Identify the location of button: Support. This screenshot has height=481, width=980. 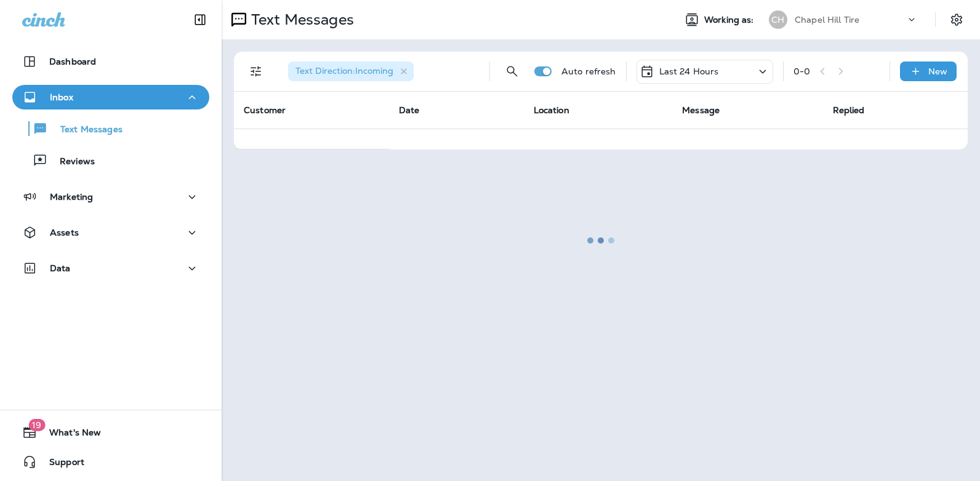
(110, 462).